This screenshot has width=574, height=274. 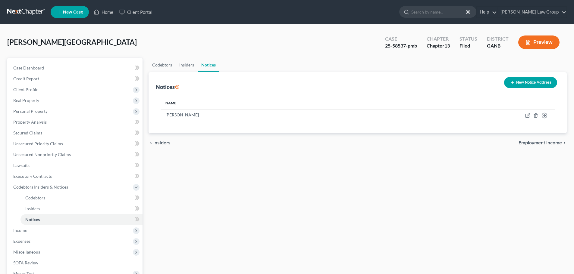 I want to click on span: Property Analysis, so click(x=30, y=122).